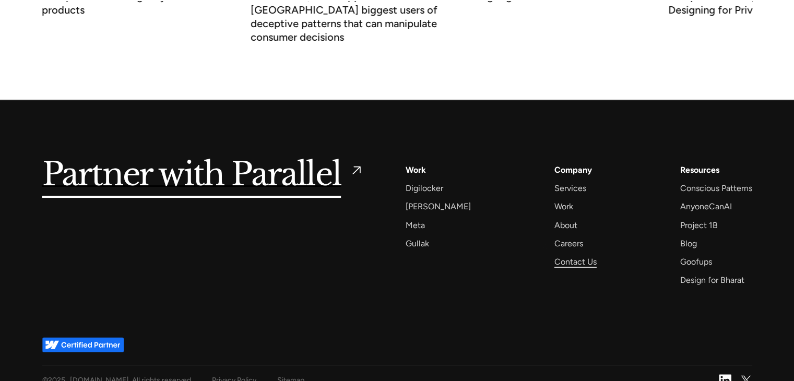 Image resolution: width=794 pixels, height=381 pixels. I want to click on div: Design for Bharat, so click(711, 280).